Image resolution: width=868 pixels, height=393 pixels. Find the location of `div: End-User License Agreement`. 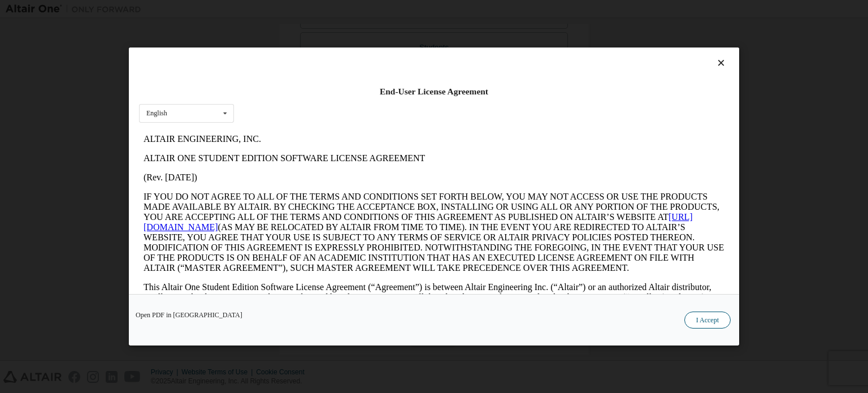

div: End-User License Agreement is located at coordinates (434, 91).